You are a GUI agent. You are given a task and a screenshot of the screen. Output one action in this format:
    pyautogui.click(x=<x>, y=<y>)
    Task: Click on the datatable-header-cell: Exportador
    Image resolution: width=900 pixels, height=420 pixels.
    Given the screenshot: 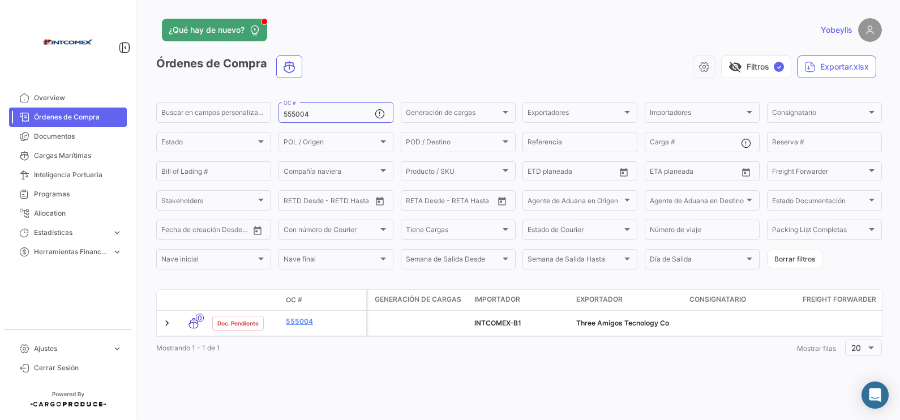 What is the action you would take?
    pyautogui.click(x=628, y=300)
    